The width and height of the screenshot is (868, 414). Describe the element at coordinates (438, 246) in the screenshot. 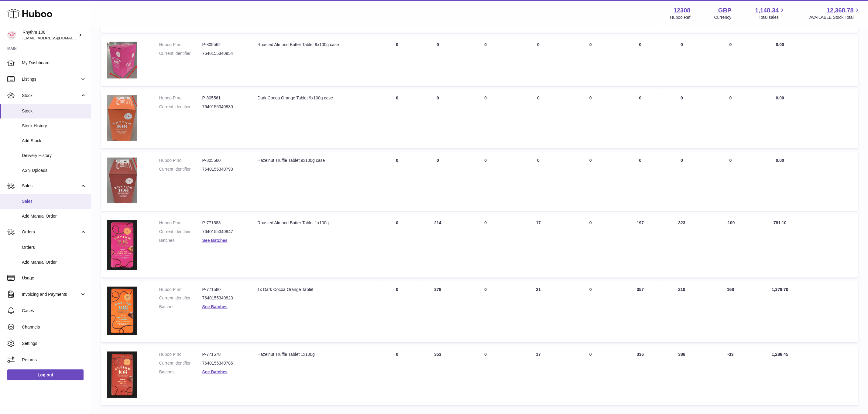

I see `td: 214` at that location.